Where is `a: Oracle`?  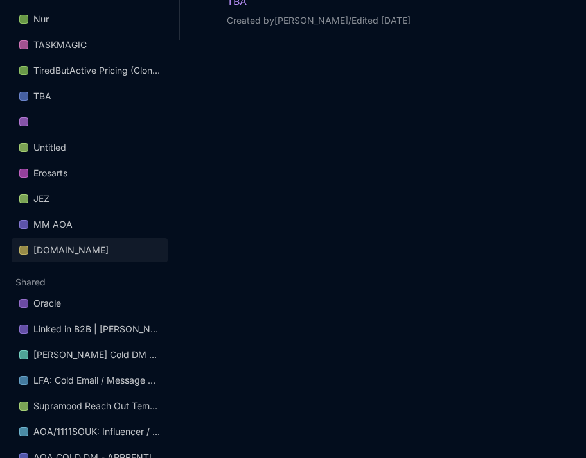
a: Oracle is located at coordinates (89, 304).